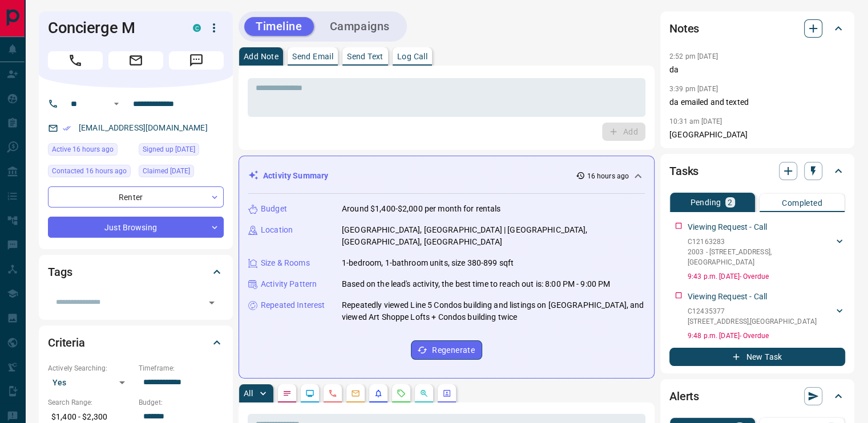 Image resolution: width=868 pixels, height=423 pixels. Describe the element at coordinates (608, 176) in the screenshot. I see `p: 16 hours ago` at that location.